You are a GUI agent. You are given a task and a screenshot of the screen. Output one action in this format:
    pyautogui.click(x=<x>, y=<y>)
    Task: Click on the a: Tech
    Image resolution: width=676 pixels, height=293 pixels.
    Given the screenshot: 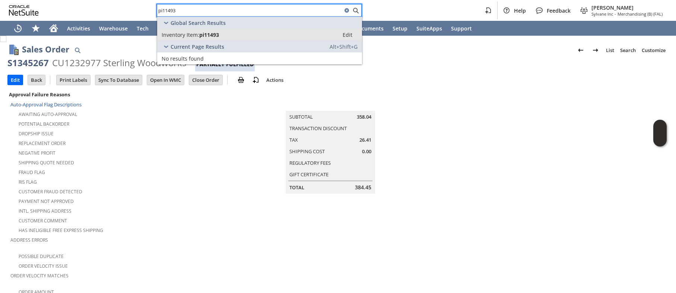 What is the action you would take?
    pyautogui.click(x=143, y=28)
    